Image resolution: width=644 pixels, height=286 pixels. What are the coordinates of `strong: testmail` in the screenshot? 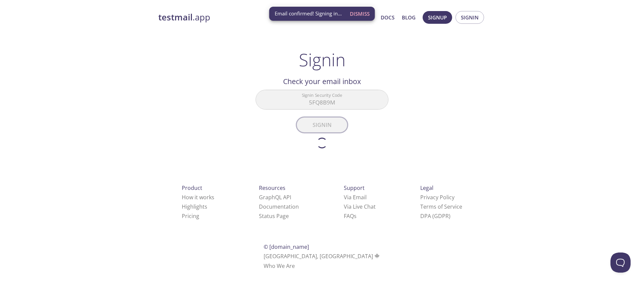 It's located at (175, 17).